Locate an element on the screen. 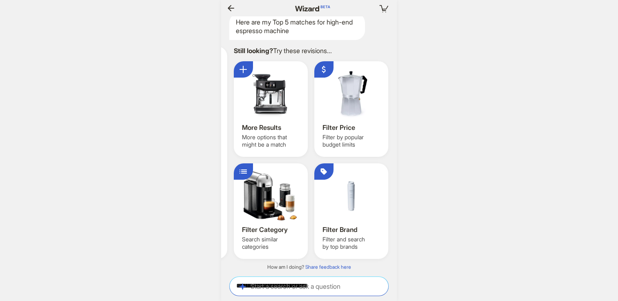 The width and height of the screenshot is (618, 301). div: How am I doing? is located at coordinates (309, 267).